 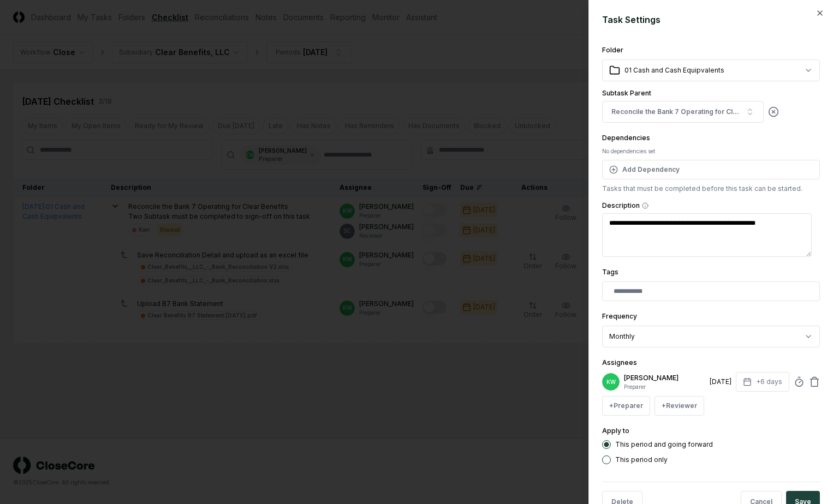 I want to click on label: Tags, so click(x=610, y=272).